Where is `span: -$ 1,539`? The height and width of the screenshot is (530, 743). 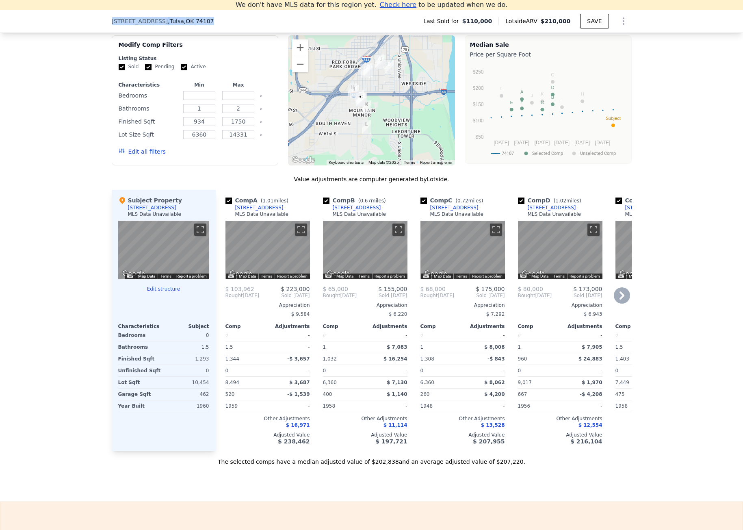
span: -$ 1,539 is located at coordinates (298, 394).